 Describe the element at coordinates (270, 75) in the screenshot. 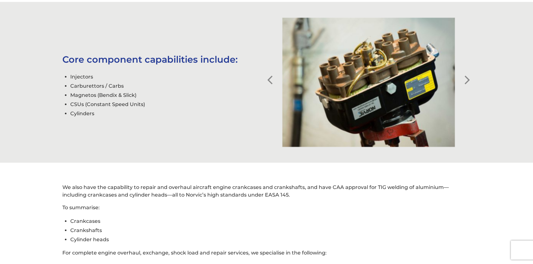

I see `button: Previous` at that location.